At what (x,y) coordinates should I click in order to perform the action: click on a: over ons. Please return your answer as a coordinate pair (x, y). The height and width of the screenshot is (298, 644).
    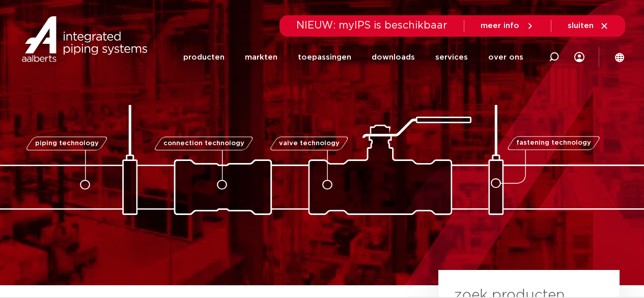
    Looking at the image, I should click on (506, 57).